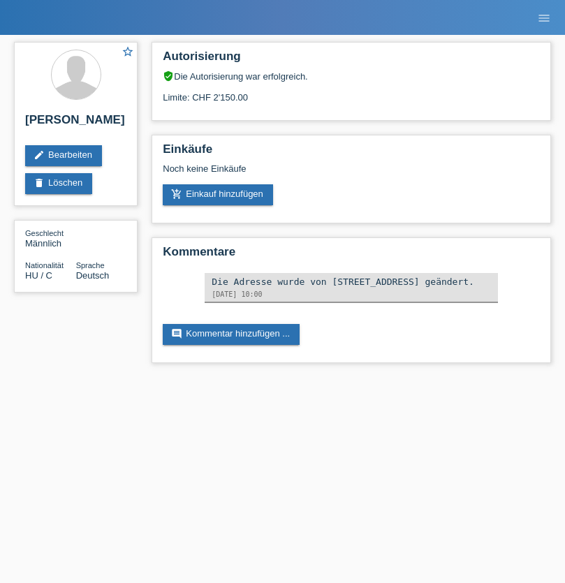 The width and height of the screenshot is (565, 583). Describe the element at coordinates (351, 92) in the screenshot. I see `div: Limite: CHF 2'150.00` at that location.